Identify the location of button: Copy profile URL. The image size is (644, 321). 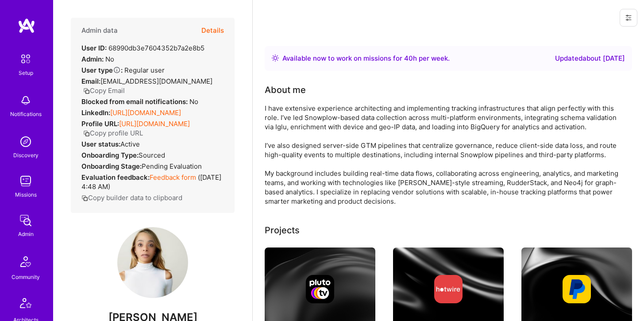
(113, 133).